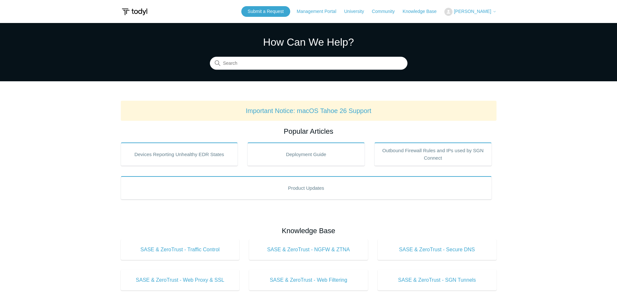 The image size is (617, 295). Describe the element at coordinates (309, 111) in the screenshot. I see `a: Important Notice: macOS Tahoe 26 Support` at that location.